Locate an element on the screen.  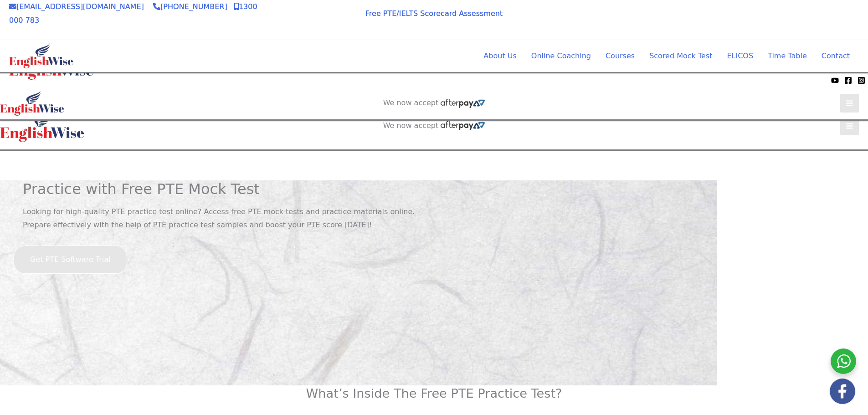
a: Scored Mock TestMenu Toggle is located at coordinates (681, 56).